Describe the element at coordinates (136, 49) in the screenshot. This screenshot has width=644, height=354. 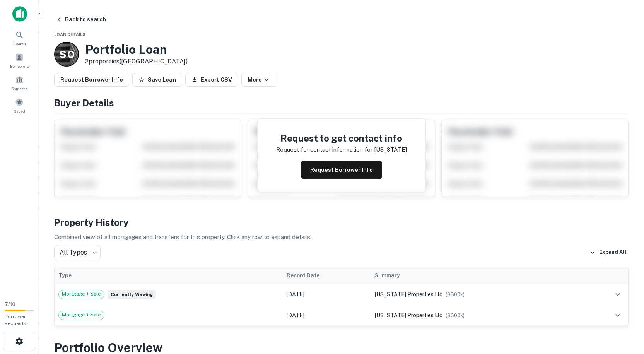
I see `h3: Portfolio Loan` at that location.